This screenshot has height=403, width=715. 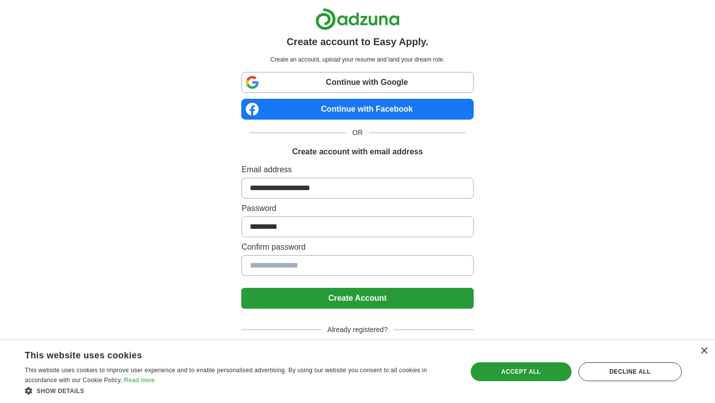 What do you see at coordinates (61, 391) in the screenshot?
I see `span: Show details` at bounding box center [61, 391].